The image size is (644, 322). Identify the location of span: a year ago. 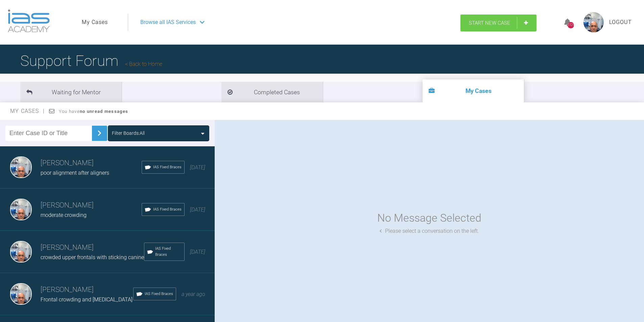
(193, 294).